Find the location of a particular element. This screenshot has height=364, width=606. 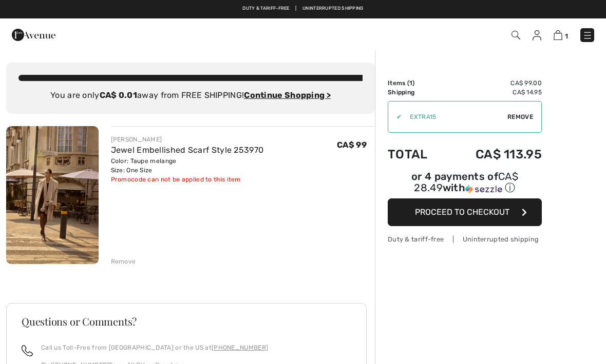

span: CA$ 28.49 is located at coordinates (466, 182).